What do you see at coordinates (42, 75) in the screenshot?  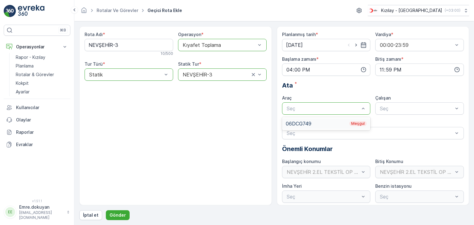 I see `a: Rotalar & Görevler` at bounding box center [42, 75].